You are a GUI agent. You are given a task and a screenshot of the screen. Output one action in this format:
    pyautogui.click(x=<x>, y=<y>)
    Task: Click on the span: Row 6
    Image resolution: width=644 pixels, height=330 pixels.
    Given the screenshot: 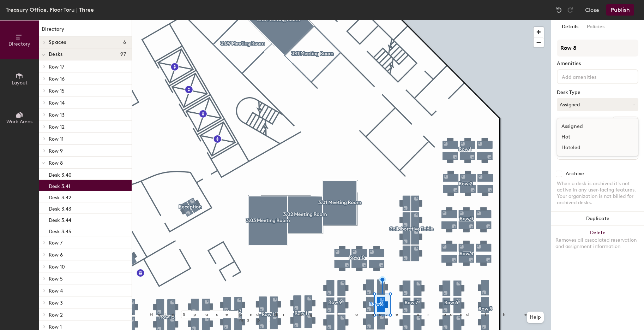 What is the action you would take?
    pyautogui.click(x=56, y=255)
    